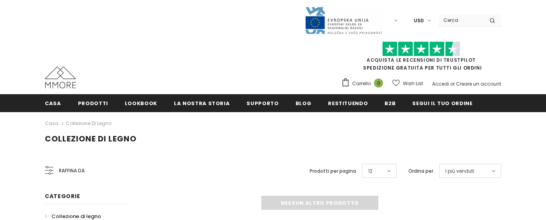 This screenshot has height=220, width=546. I want to click on span: supporto, so click(263, 103).